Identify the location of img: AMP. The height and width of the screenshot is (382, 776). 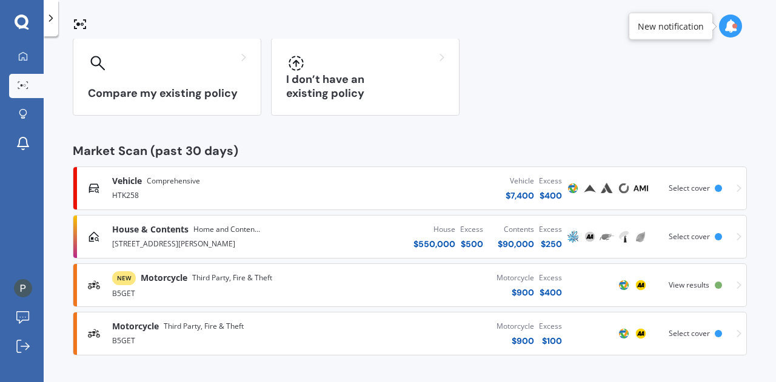
(573, 237).